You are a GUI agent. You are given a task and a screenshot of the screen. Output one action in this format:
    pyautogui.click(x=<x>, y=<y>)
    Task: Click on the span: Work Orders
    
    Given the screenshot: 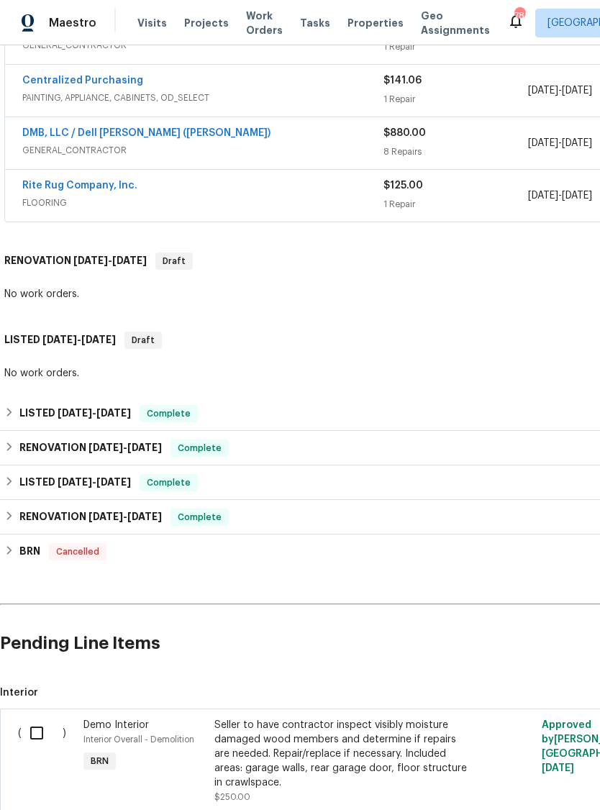 What is the action you would take?
    pyautogui.click(x=264, y=23)
    